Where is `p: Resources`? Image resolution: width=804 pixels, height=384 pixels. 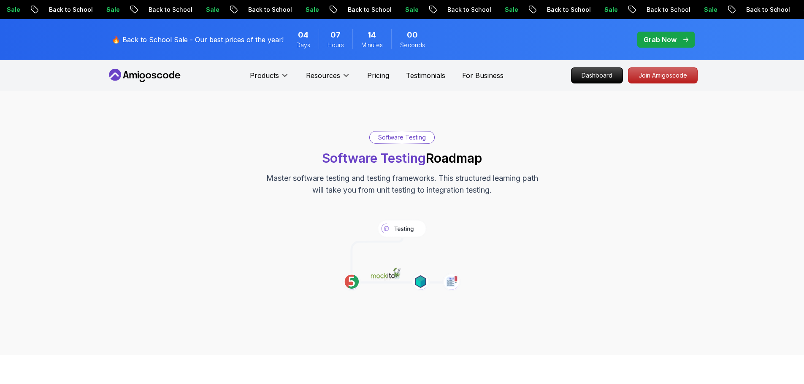 p: Resources is located at coordinates (323, 76).